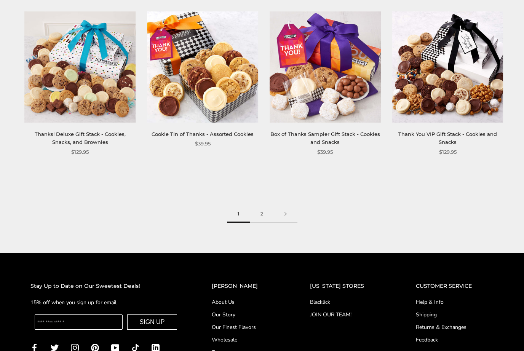  What do you see at coordinates (245, 327) in the screenshot?
I see `a: Our Finest Flavors` at bounding box center [245, 327].